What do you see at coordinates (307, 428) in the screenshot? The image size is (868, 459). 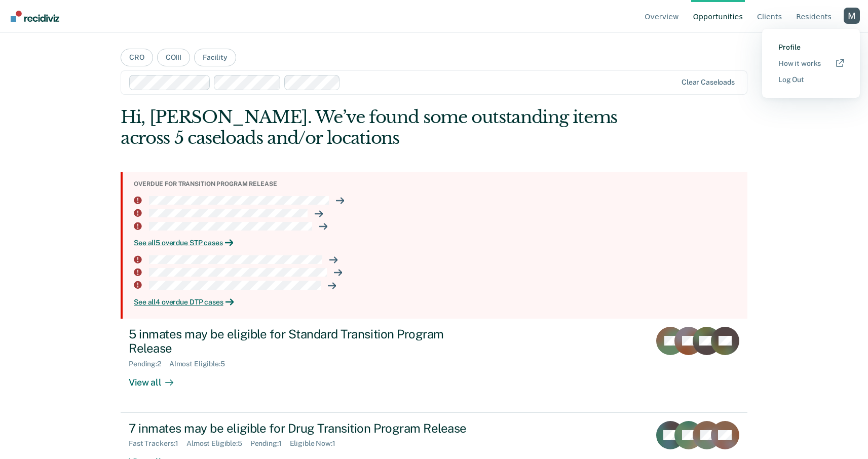 I see `div: 7 inmates may be eligible for Drug Transition Program Release` at bounding box center [307, 428].